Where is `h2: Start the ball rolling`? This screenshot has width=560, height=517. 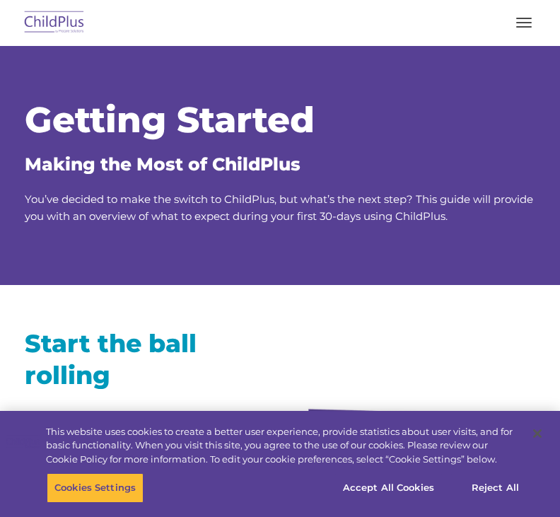
h2: Start the ball rolling is located at coordinates (147, 360).